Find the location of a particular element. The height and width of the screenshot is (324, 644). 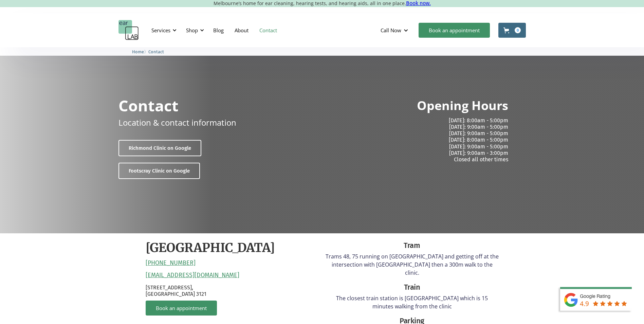

div: Train is located at coordinates (412, 287).